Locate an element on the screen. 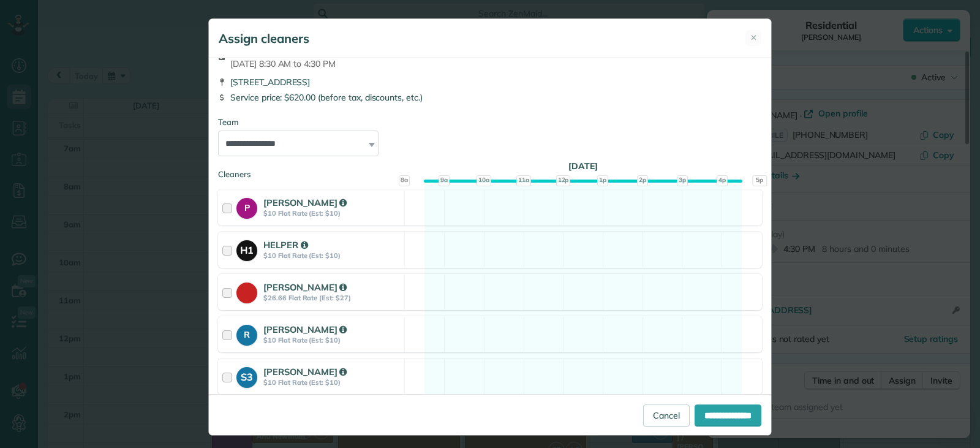 Image resolution: width=980 pixels, height=448 pixels. h5: Assign cleaners is located at coordinates (264, 39).